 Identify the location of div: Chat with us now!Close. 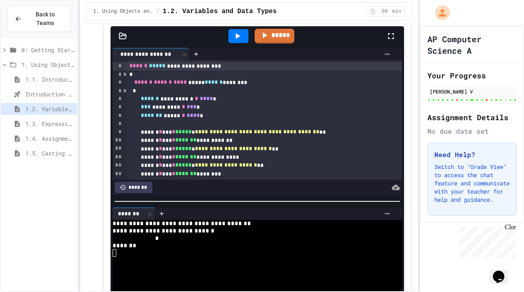
(30, 27).